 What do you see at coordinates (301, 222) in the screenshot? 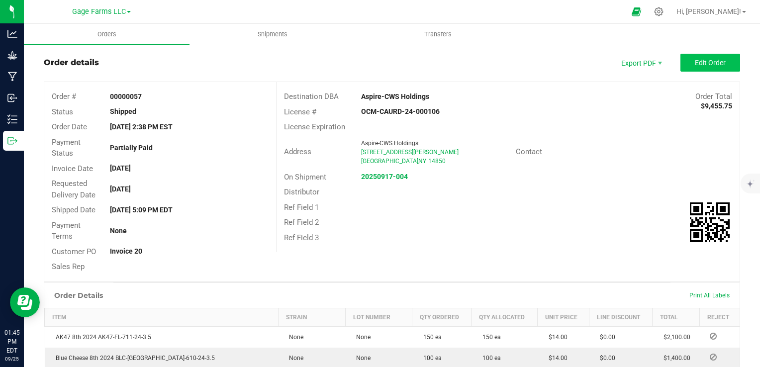
I see `span: Ref Field 2` at bounding box center [301, 222].